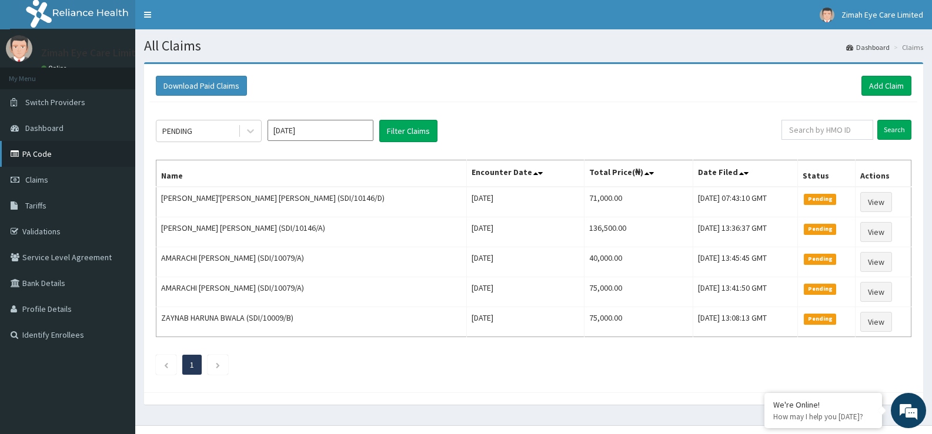 Image resolution: width=932 pixels, height=434 pixels. I want to click on button: Download Paid Claims, so click(201, 86).